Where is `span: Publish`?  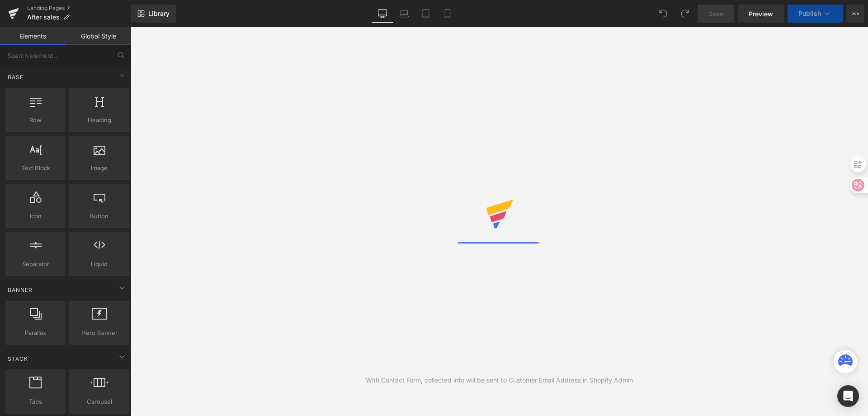
span: Publish is located at coordinates (810, 13).